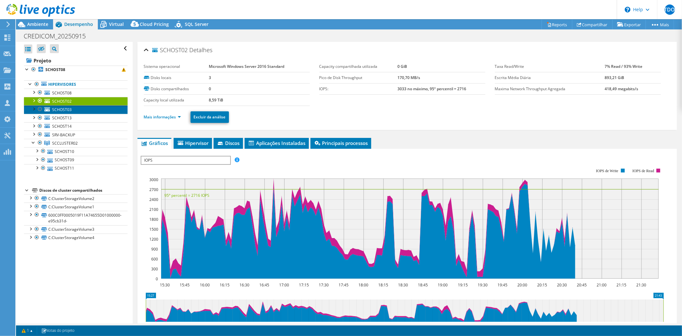 The height and width of the screenshot is (336, 682). I want to click on text: 16:30, so click(244, 284).